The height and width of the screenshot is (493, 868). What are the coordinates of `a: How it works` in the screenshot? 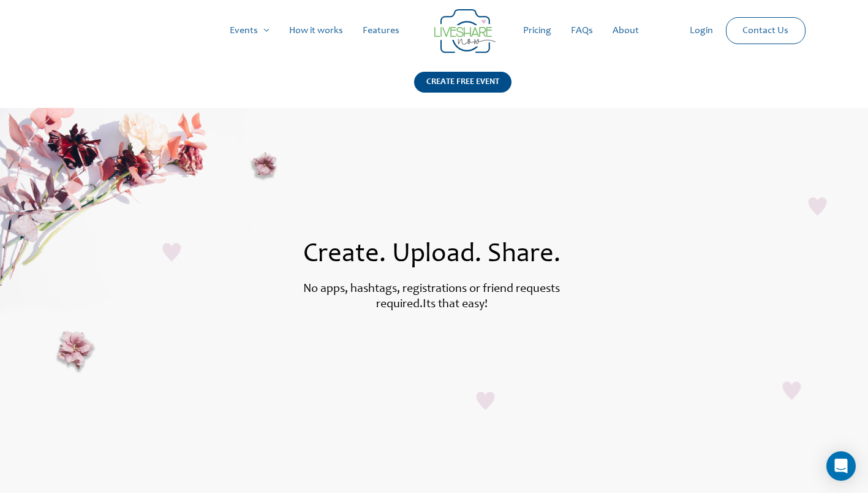 It's located at (316, 31).